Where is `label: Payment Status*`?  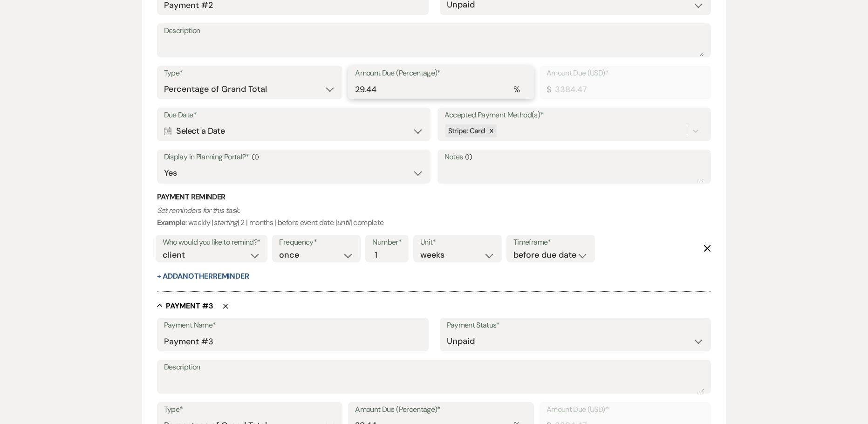 label: Payment Status* is located at coordinates (575, 326).